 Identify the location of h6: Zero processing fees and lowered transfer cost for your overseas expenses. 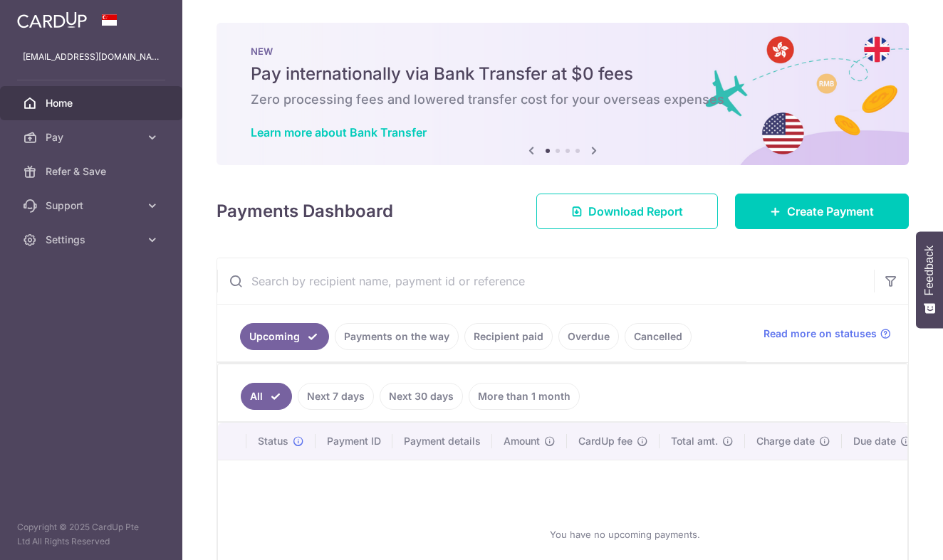
(562, 100).